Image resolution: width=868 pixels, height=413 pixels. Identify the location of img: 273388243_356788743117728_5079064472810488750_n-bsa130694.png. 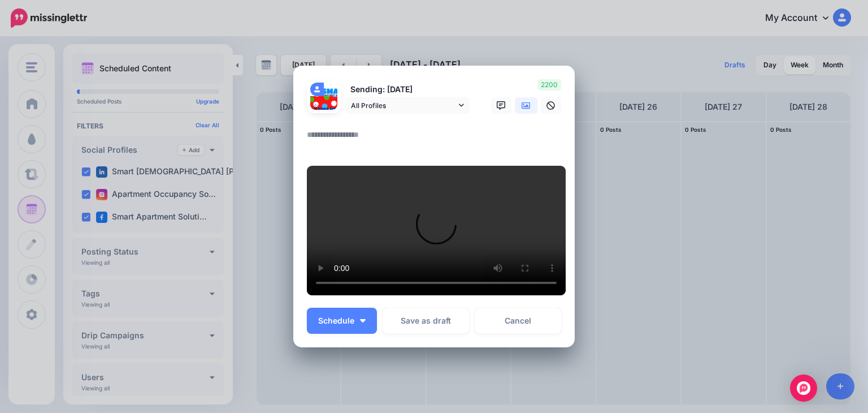
(331, 89).